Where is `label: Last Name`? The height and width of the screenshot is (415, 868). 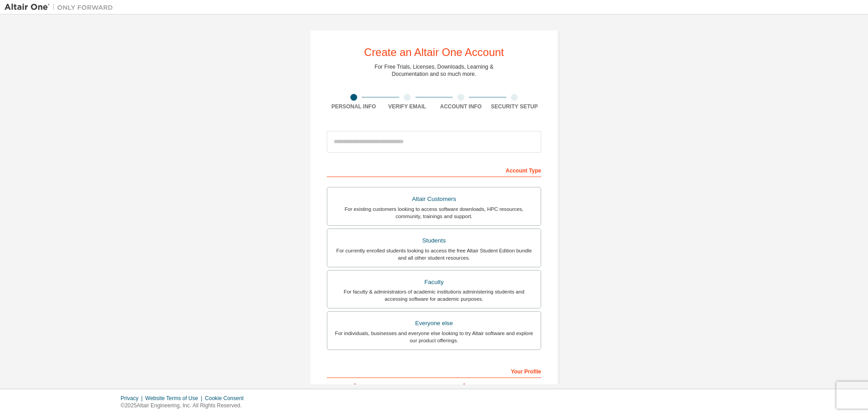 label: Last Name is located at coordinates (489, 386).